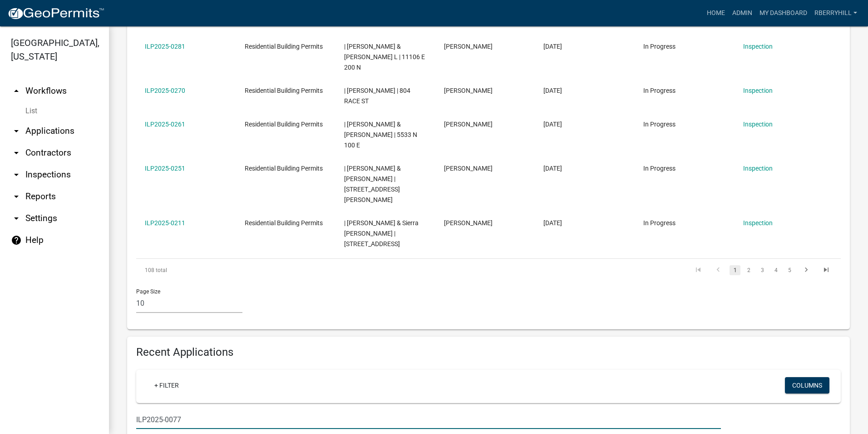 This screenshot has height=434, width=868. Describe the element at coordinates (716, 13) in the screenshot. I see `a: Home` at that location.